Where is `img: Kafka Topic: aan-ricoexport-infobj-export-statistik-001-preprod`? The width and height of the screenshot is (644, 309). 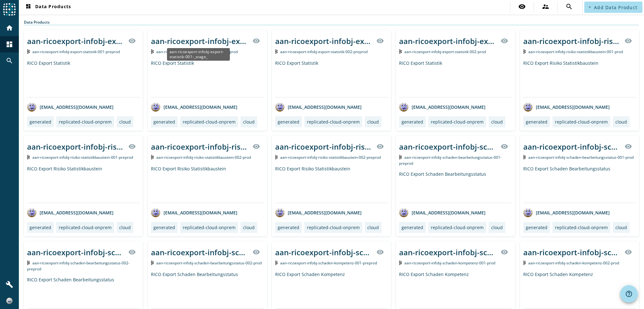 img: Kafka Topic: aan-ricoexport-infobj-export-statistik-001-preprod is located at coordinates (28, 52).